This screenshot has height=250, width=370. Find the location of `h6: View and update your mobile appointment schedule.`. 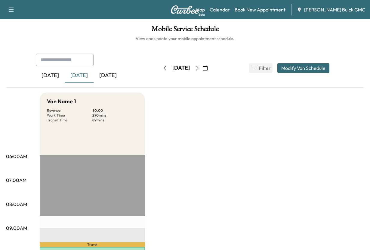

h6: View and update your mobile appointment schedule. is located at coordinates (185, 39).